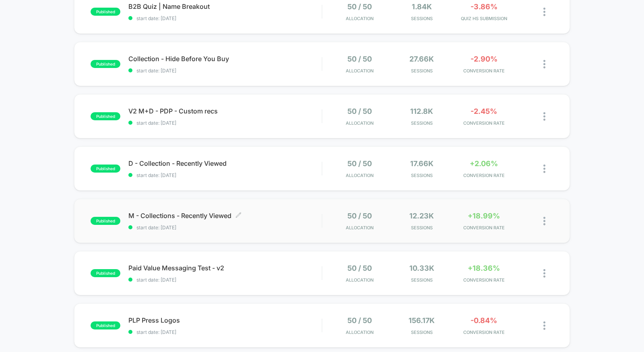  What do you see at coordinates (225, 111) in the screenshot?
I see `span: V2 M+D - PDP - Custom recs` at bounding box center [225, 111].